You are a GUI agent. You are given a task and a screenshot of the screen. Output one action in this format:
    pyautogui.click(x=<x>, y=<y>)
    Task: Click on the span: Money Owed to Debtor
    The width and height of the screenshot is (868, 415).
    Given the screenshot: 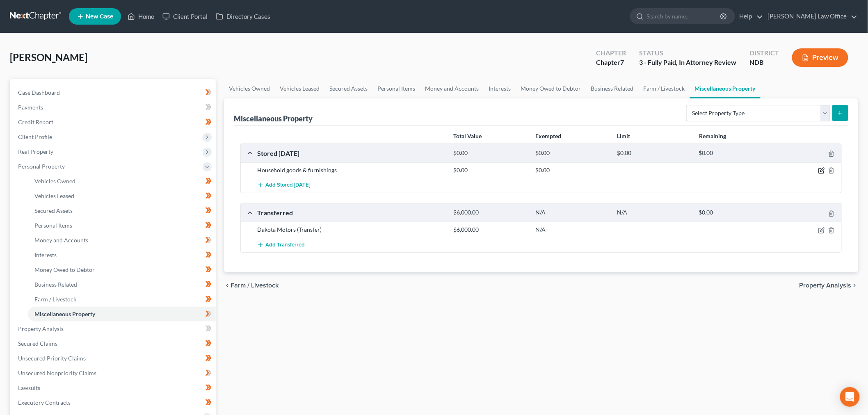 What is the action you would take?
    pyautogui.click(x=64, y=270)
    